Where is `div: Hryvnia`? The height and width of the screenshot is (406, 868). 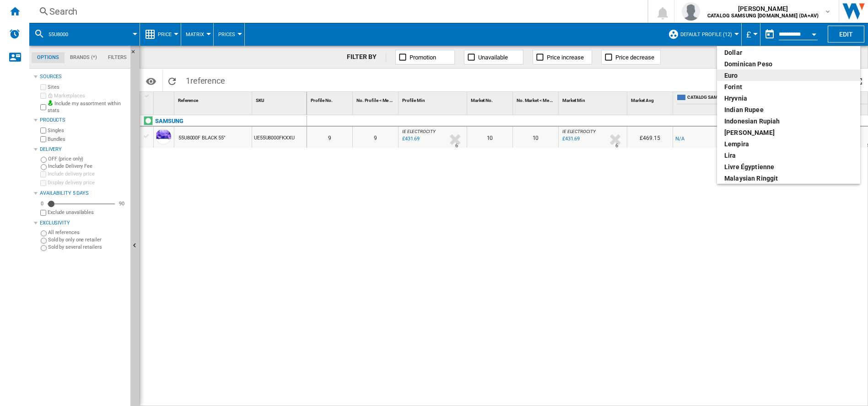
div: Hryvnia is located at coordinates (789, 99).